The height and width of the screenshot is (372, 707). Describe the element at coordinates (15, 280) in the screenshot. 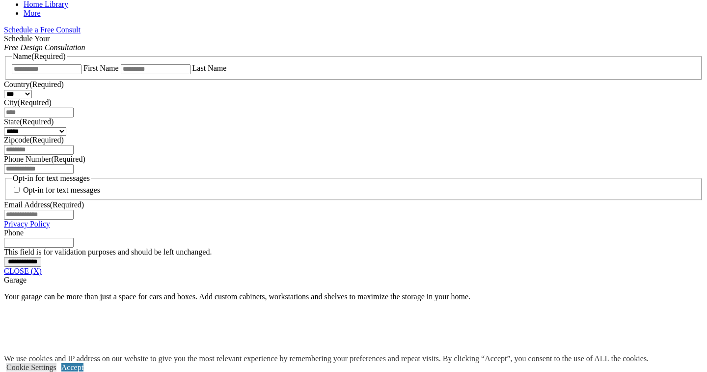

I see `span: Garage` at that location.